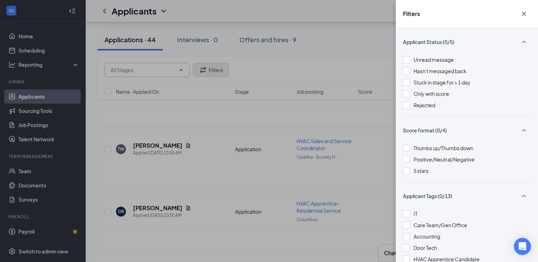 This screenshot has width=538, height=262. What do you see at coordinates (428, 42) in the screenshot?
I see `span: Applicant Status (0/5)` at bounding box center [428, 42].